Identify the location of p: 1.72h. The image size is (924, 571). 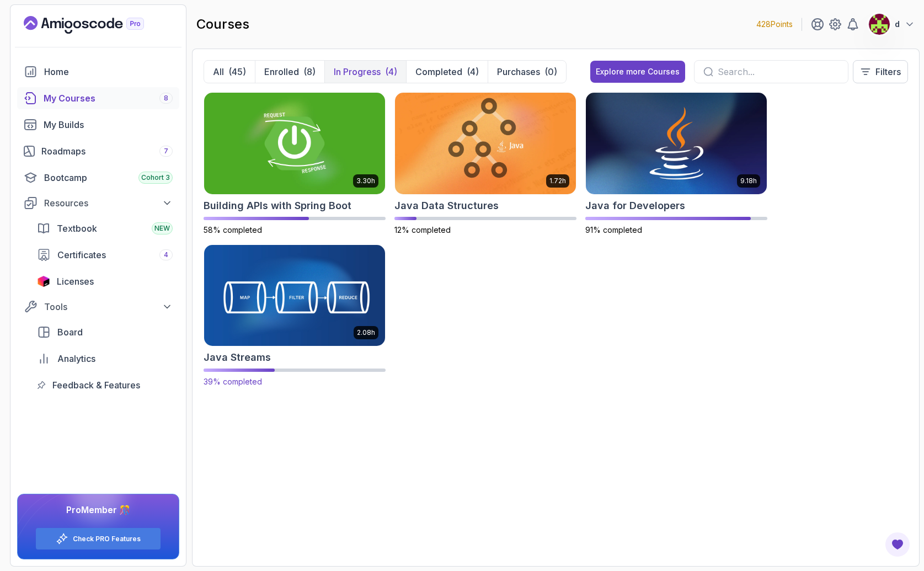
(557, 181).